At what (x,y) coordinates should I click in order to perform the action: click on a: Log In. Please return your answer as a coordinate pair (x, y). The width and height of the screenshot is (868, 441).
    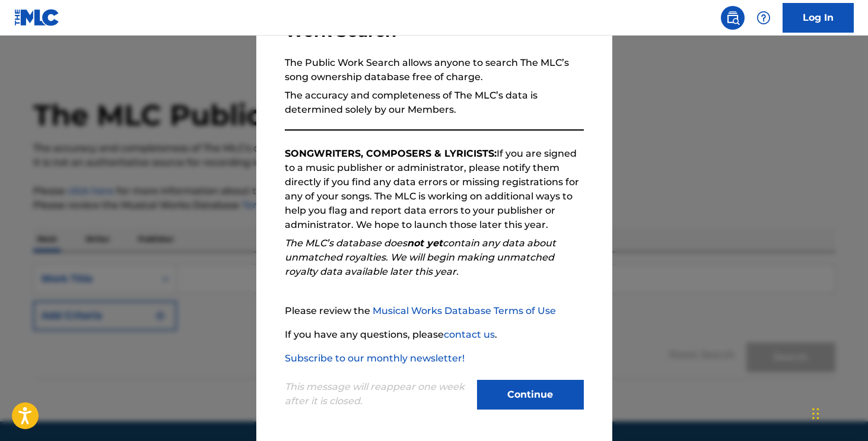
    Looking at the image, I should click on (818, 17).